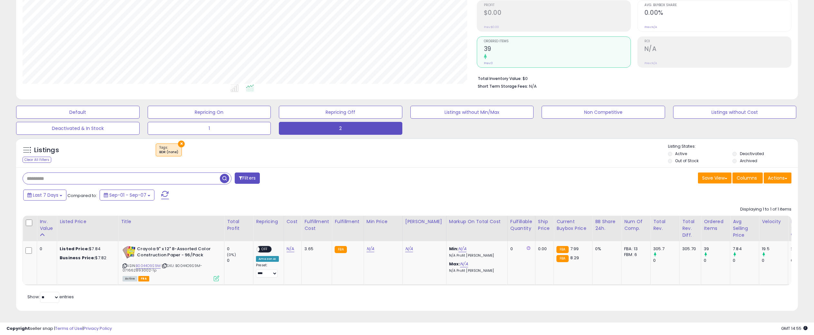 This screenshot has height=335, width=814. I want to click on h5: Listings, so click(46, 150).